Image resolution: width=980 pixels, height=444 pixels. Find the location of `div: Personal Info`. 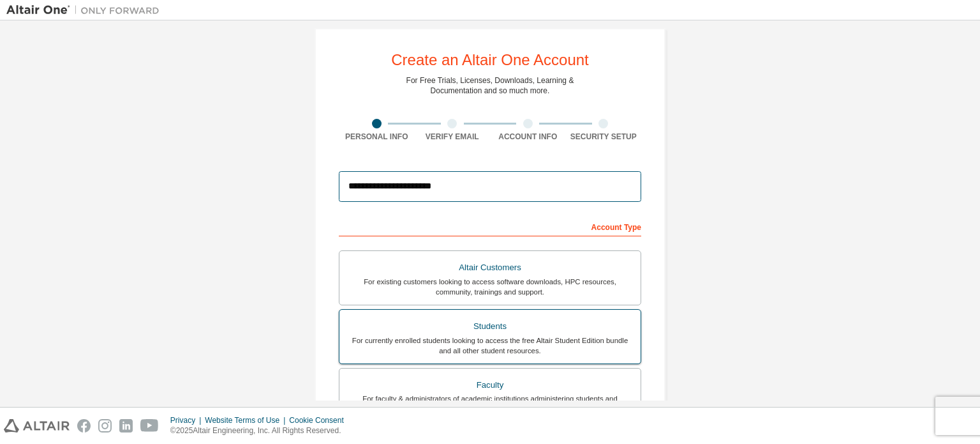

div: Personal Info is located at coordinates (376, 137).